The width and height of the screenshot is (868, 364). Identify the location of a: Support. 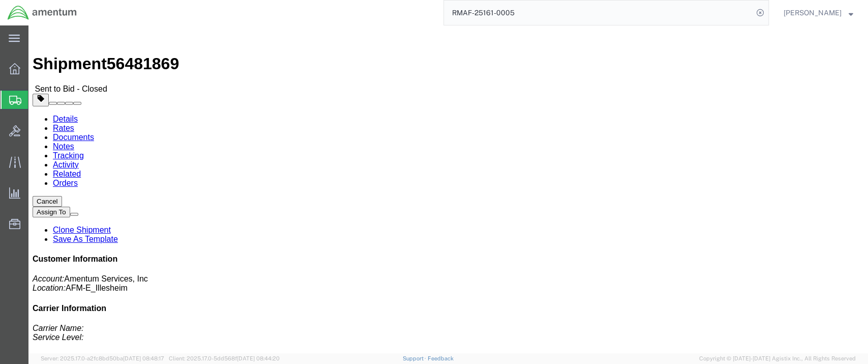
(415, 358).